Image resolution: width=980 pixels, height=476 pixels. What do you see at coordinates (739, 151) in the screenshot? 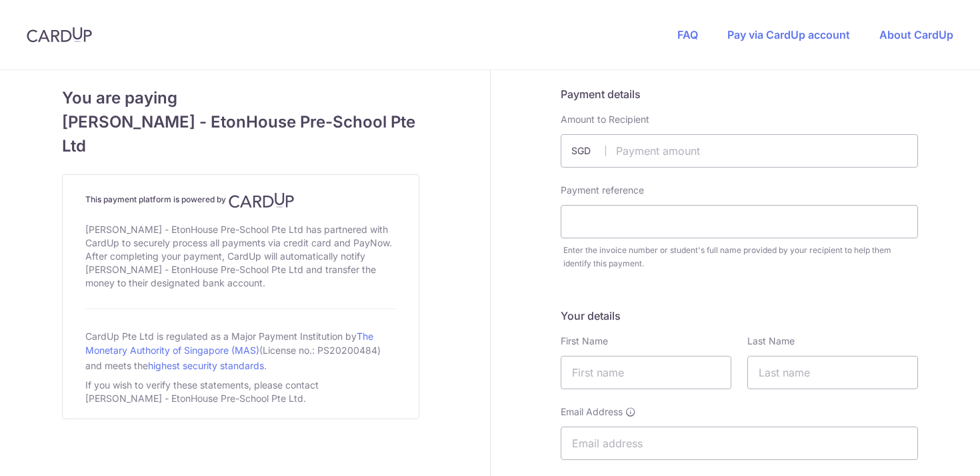
I see `input: Payment amount` at bounding box center [739, 151].